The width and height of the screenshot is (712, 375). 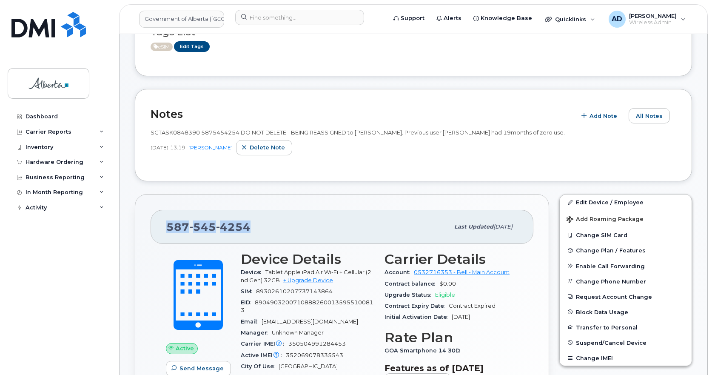 I want to click on button: Add Note, so click(x=600, y=116).